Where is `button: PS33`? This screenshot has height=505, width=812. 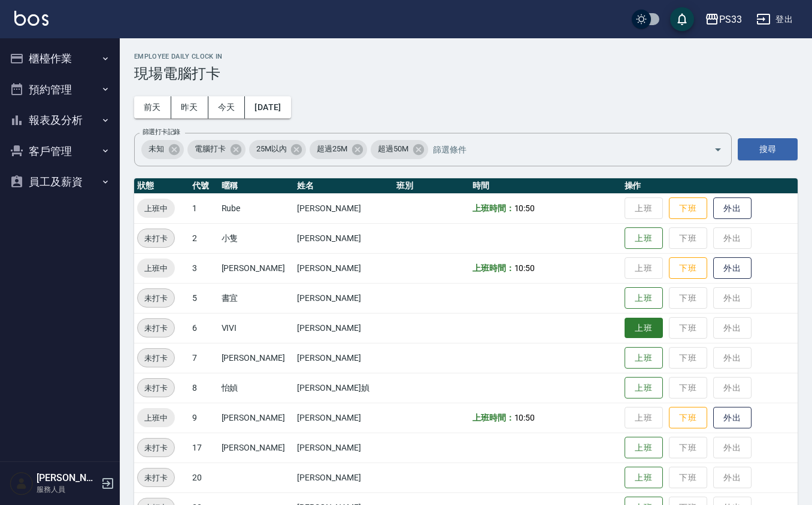 button: PS33 is located at coordinates (723, 19).